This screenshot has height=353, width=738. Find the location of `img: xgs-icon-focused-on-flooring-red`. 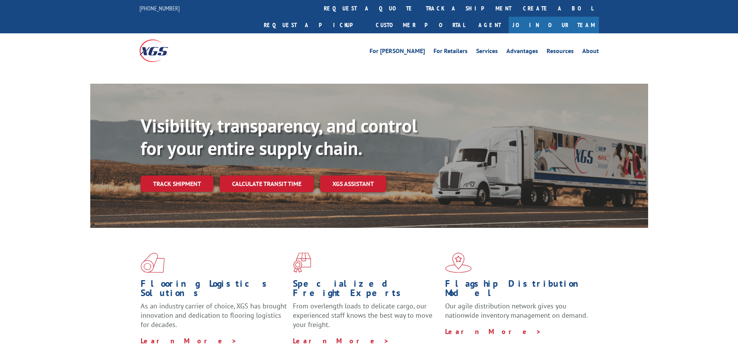

img: xgs-icon-focused-on-flooring-red is located at coordinates (302, 263).